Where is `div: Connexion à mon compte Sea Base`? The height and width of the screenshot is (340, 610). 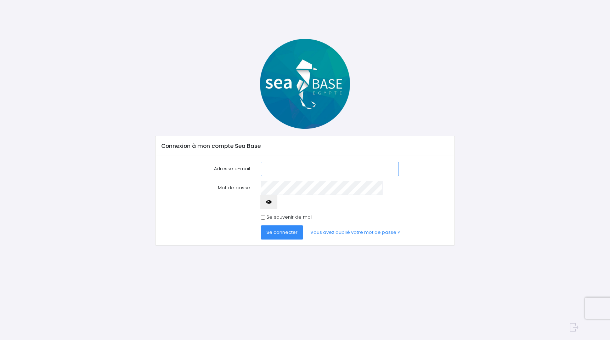 div: Connexion à mon compte Sea Base is located at coordinates (304, 146).